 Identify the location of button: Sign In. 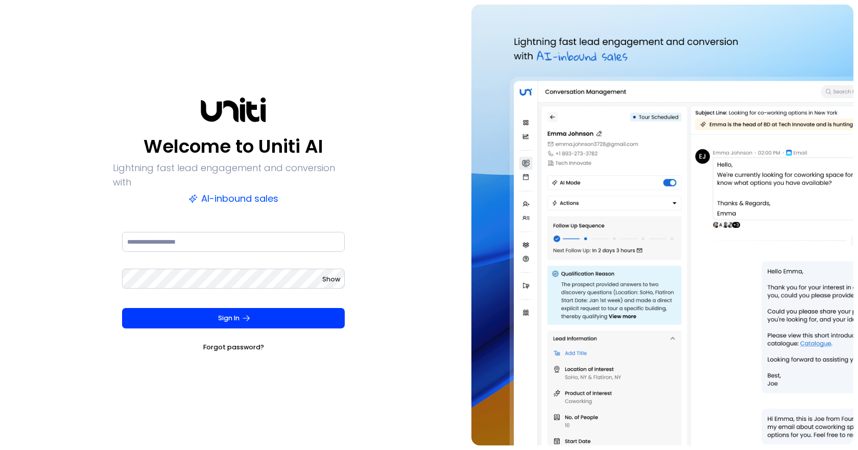
(233, 318).